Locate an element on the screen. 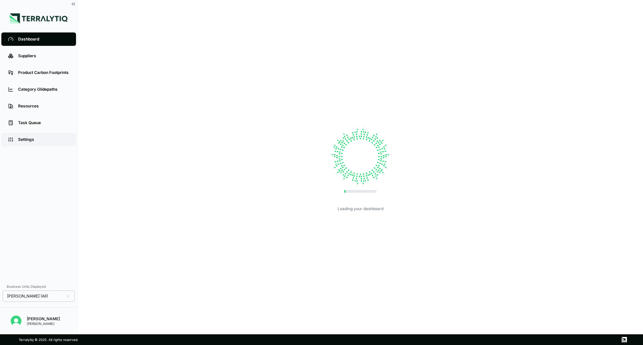  div: Product Carbon Footprints is located at coordinates (44, 73).